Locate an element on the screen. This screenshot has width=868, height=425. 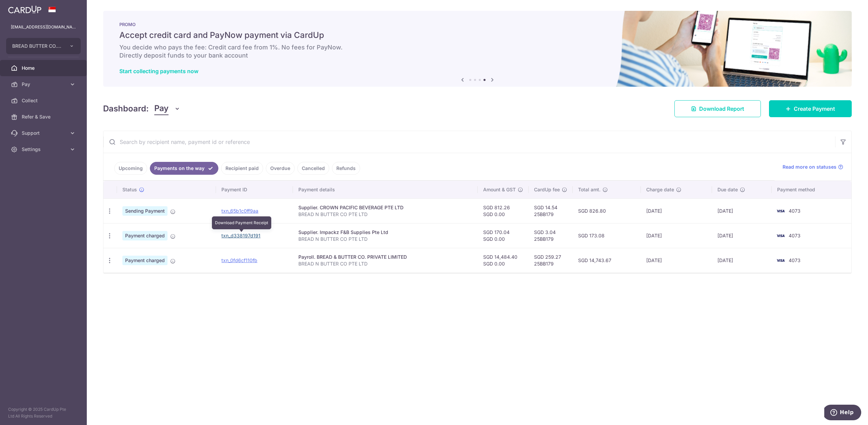
th: Payment method is located at coordinates (811, 190).